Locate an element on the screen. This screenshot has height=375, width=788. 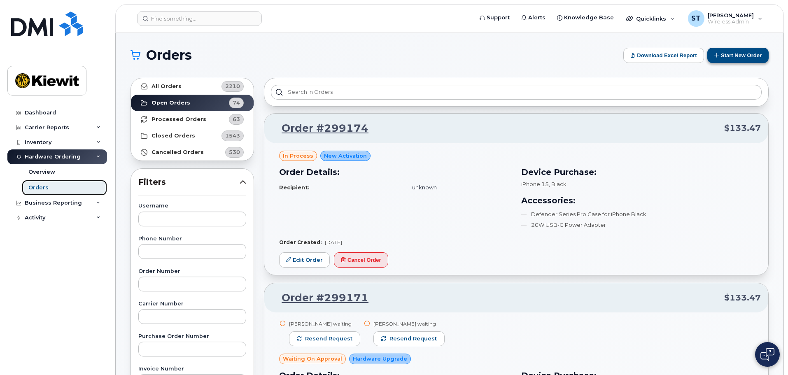
a: Download Excel Report is located at coordinates (664, 55).